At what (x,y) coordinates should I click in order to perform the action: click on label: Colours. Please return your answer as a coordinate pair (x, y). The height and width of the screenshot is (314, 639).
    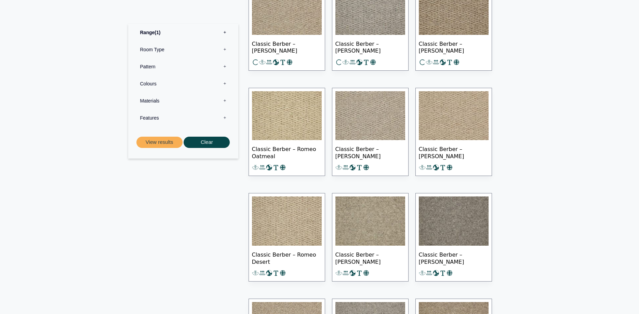
    Looking at the image, I should click on (183, 84).